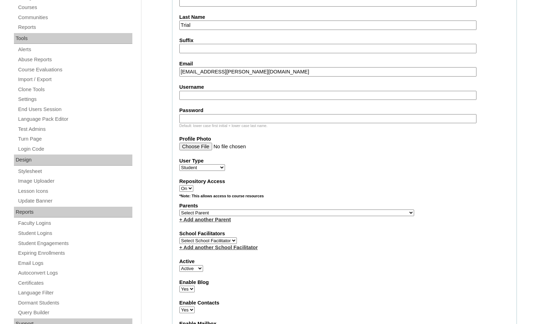 This screenshot has height=324, width=551. What do you see at coordinates (73, 39) in the screenshot?
I see `div: Tools` at bounding box center [73, 39].